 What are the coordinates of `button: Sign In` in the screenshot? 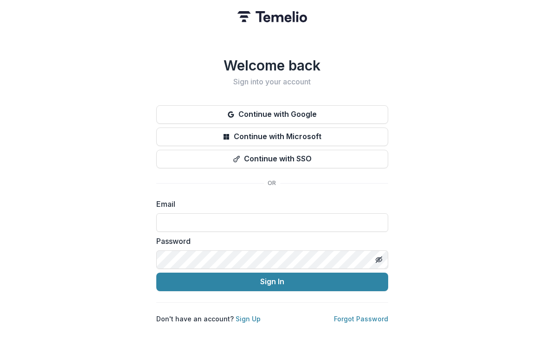 It's located at (272, 282).